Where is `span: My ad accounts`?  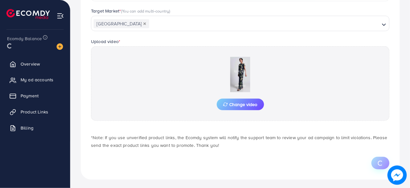
span: My ad accounts is located at coordinates (37, 80).